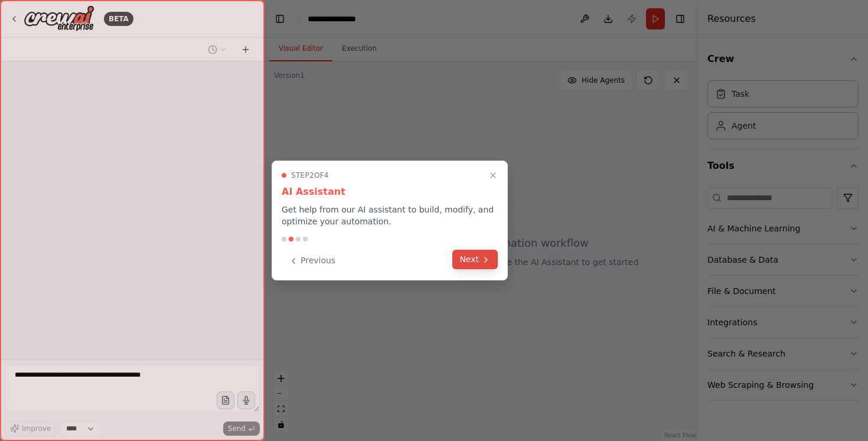  What do you see at coordinates (493, 175) in the screenshot?
I see `button: Close walkthrough` at bounding box center [493, 175].